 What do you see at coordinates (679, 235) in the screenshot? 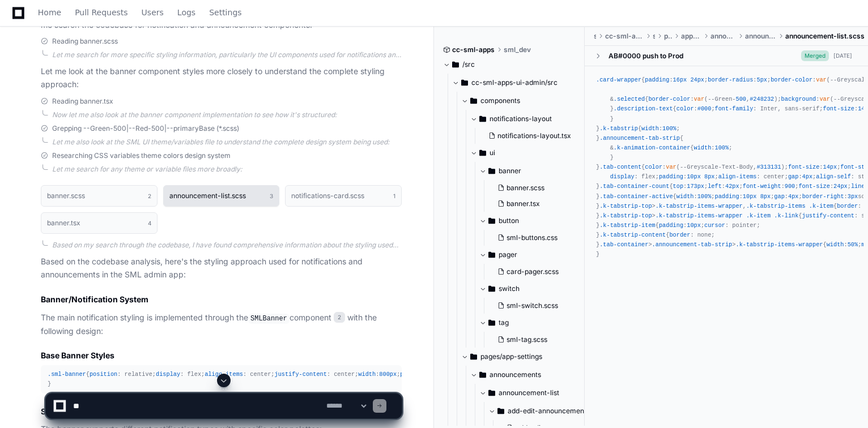
I see `span: border` at bounding box center [679, 235].